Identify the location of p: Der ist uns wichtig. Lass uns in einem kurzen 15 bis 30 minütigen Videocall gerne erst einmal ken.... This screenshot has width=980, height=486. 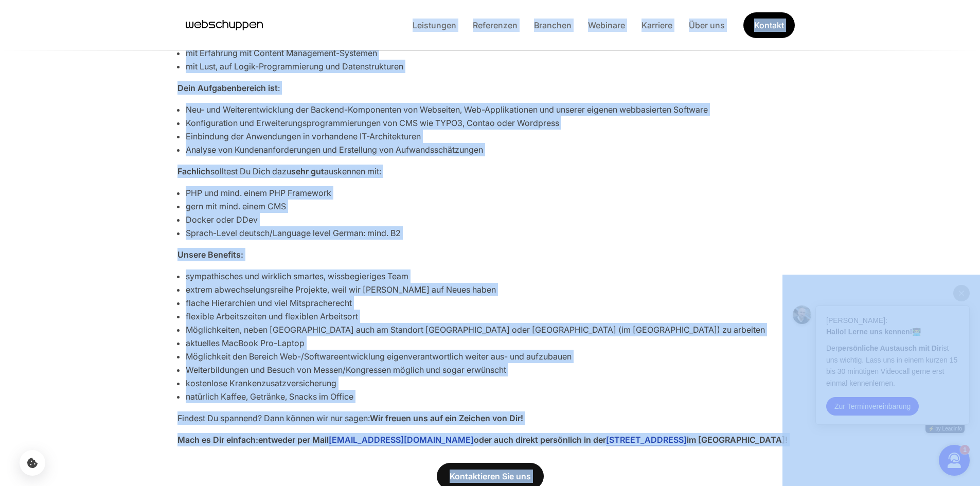
(110, 91).